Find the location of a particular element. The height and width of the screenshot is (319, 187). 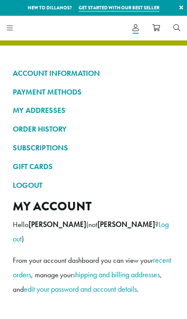

p: From your account dashboard you can view your , manage your , and . is located at coordinates (94, 274).